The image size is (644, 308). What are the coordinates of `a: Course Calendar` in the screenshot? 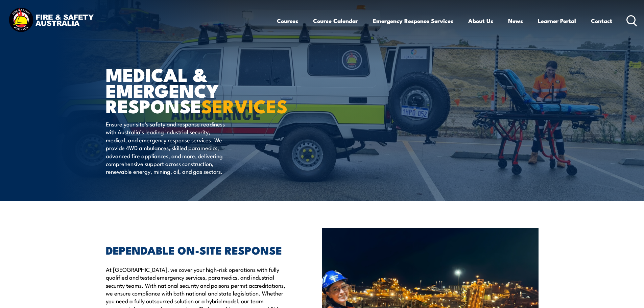 It's located at (335, 21).